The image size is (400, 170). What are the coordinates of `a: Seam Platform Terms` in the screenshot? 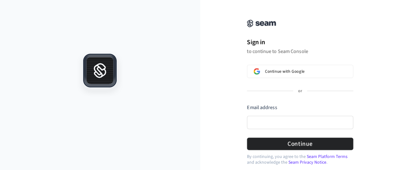 It's located at (327, 156).